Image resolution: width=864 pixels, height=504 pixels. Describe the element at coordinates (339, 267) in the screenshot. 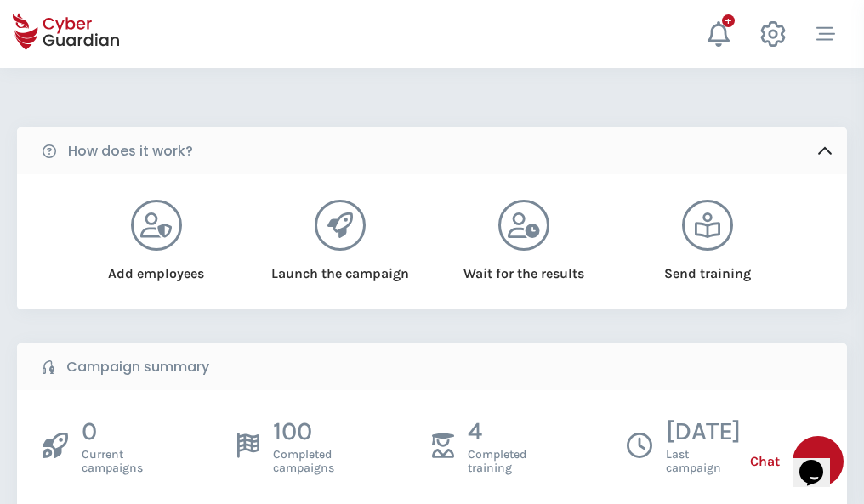

I see `div: Launch the campaign` at that location.